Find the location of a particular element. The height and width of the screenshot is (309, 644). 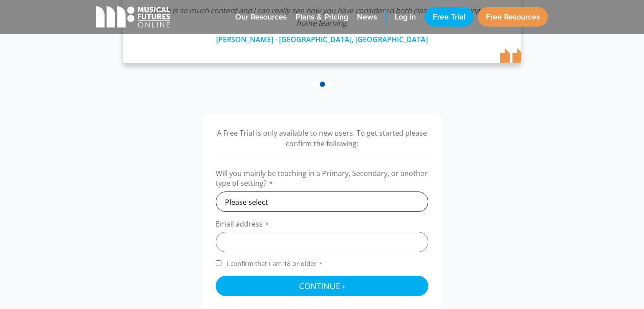

span: News is located at coordinates (367, 17).